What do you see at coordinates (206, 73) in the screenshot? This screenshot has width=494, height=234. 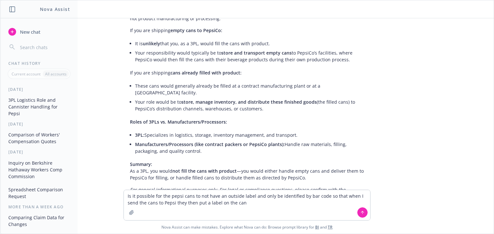 I see `span: cans already filled with product:` at bounding box center [206, 73].